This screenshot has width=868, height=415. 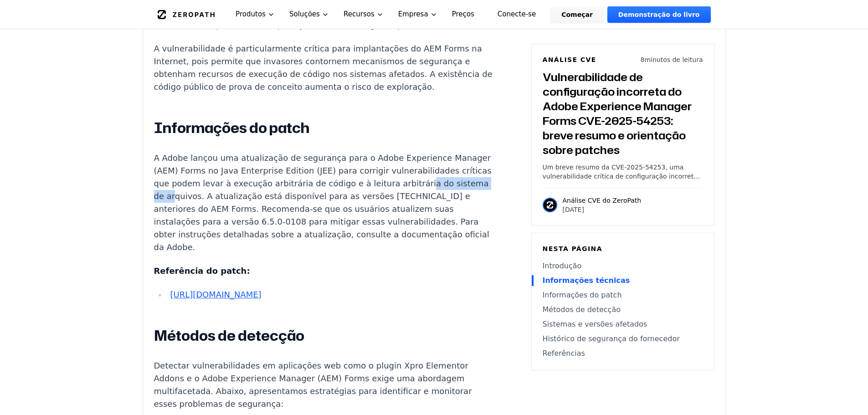 What do you see at coordinates (623, 325) in the screenshot?
I see `a: Sistemas e versões afetados` at bounding box center [623, 325].